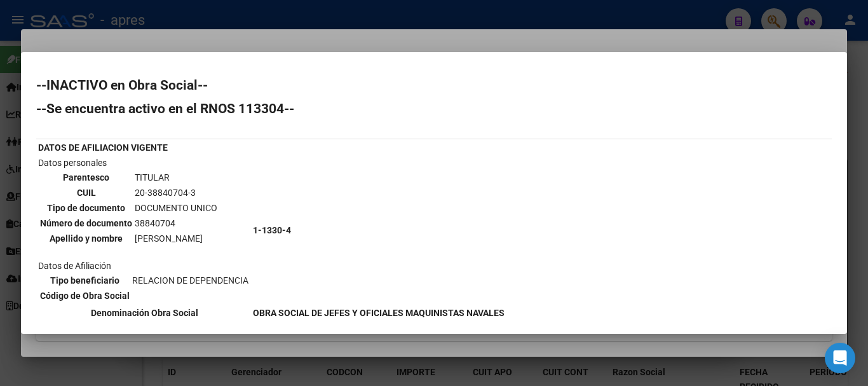 This screenshot has height=386, width=868. What do you see at coordinates (86, 208) in the screenshot?
I see `th: Tipo de documento` at bounding box center [86, 208].